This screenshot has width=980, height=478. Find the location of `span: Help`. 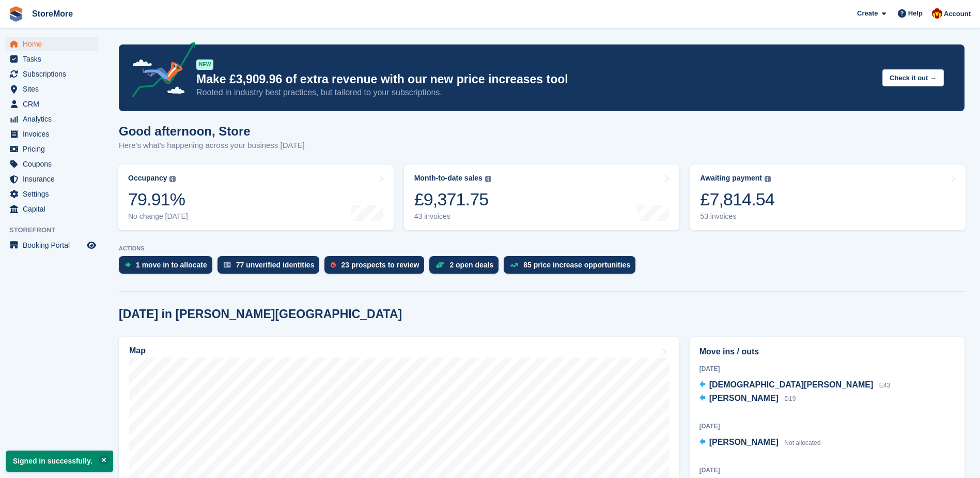

span: Help is located at coordinates (915, 14).